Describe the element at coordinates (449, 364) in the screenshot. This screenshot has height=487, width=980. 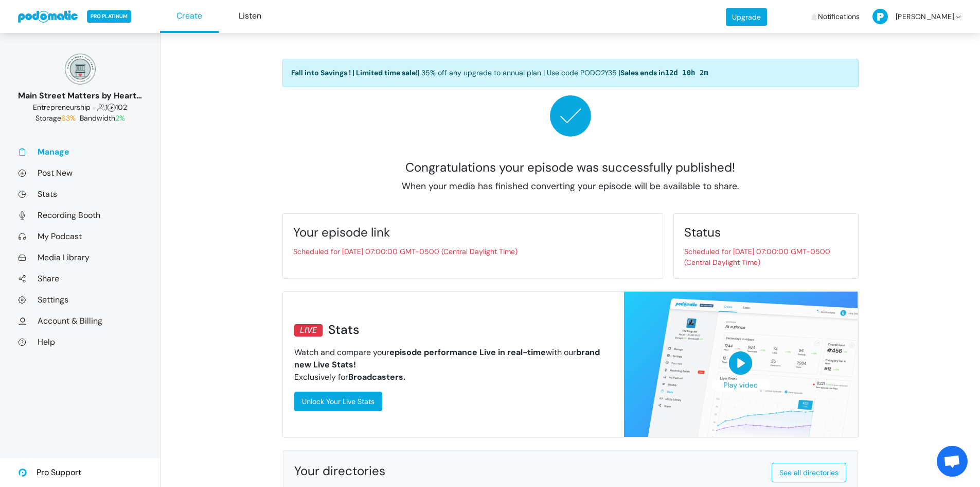
I see `p: Watch and compare your with our Exclusively for` at that location.